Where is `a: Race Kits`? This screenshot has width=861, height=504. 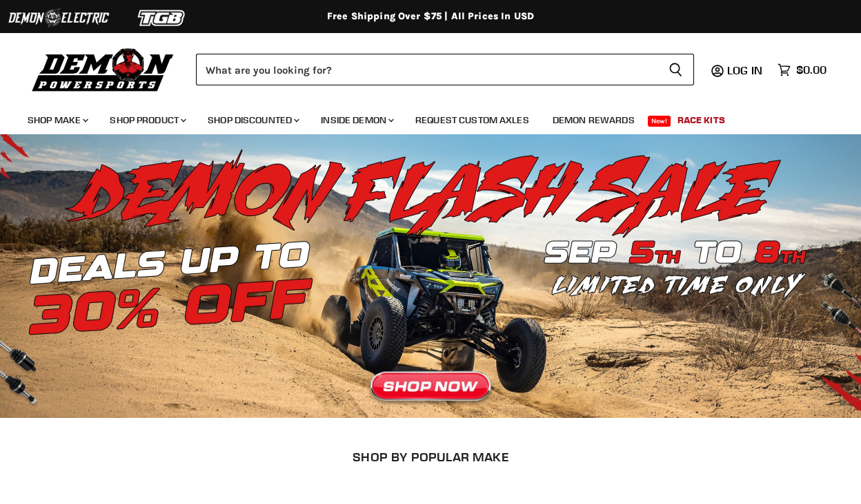 a: Race Kits is located at coordinates (700, 120).